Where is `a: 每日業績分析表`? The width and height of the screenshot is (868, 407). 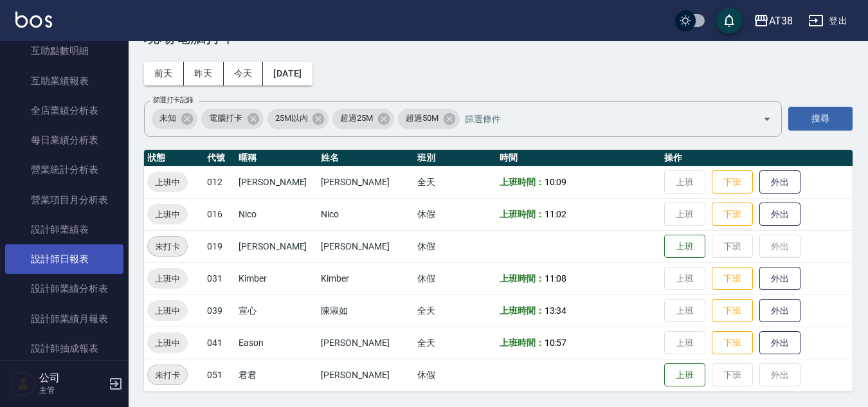
a: 每日業績分析表 is located at coordinates (64, 140).